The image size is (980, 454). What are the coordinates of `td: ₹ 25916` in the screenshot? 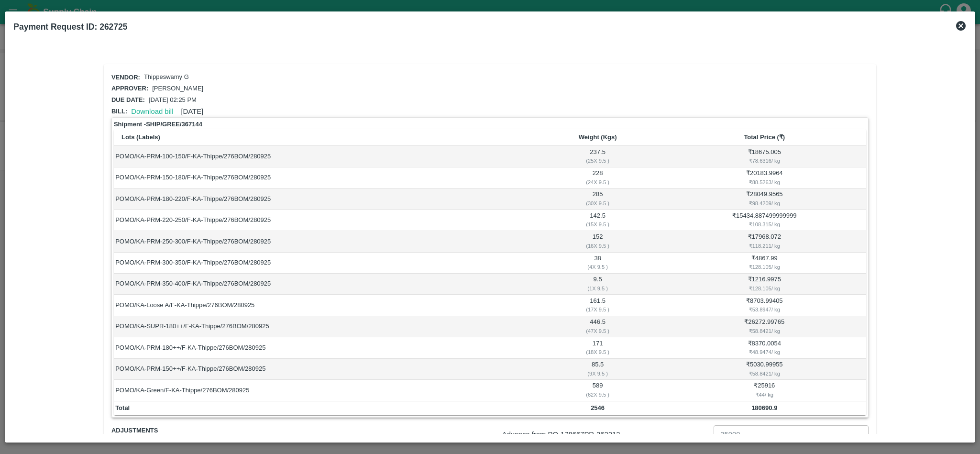 It's located at (764, 390).